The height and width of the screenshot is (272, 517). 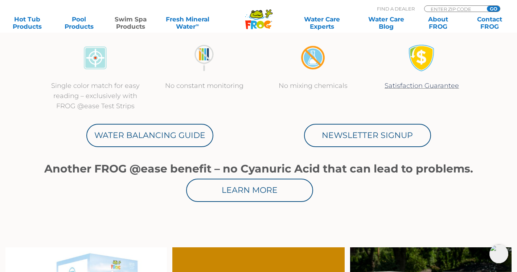 What do you see at coordinates (95, 96) in the screenshot?
I see `p: Single color match for easy reading – exclusively with FROG @ease Test Strips` at bounding box center [95, 96].